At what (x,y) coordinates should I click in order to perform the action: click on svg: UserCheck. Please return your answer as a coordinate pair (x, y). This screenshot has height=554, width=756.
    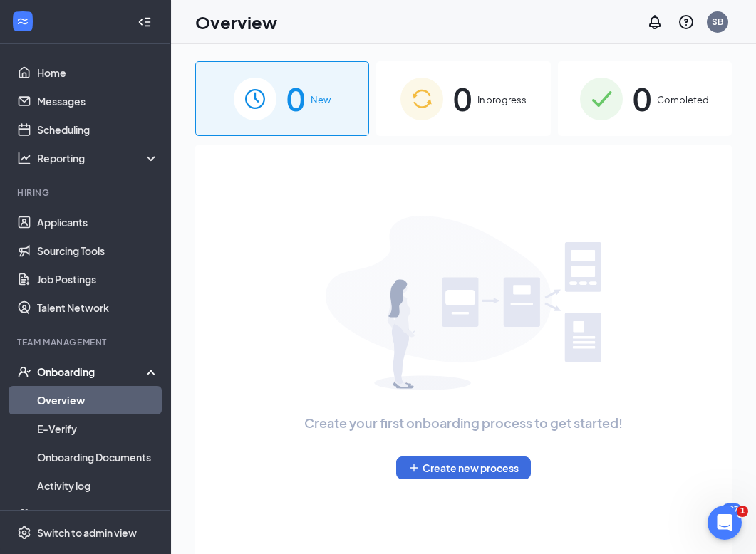
    Looking at the image, I should click on (24, 372).